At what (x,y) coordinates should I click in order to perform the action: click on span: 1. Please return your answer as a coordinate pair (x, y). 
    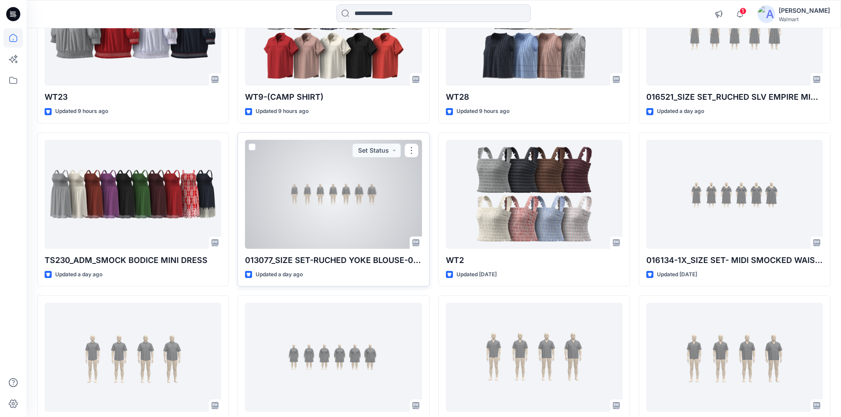
    Looking at the image, I should click on (743, 11).